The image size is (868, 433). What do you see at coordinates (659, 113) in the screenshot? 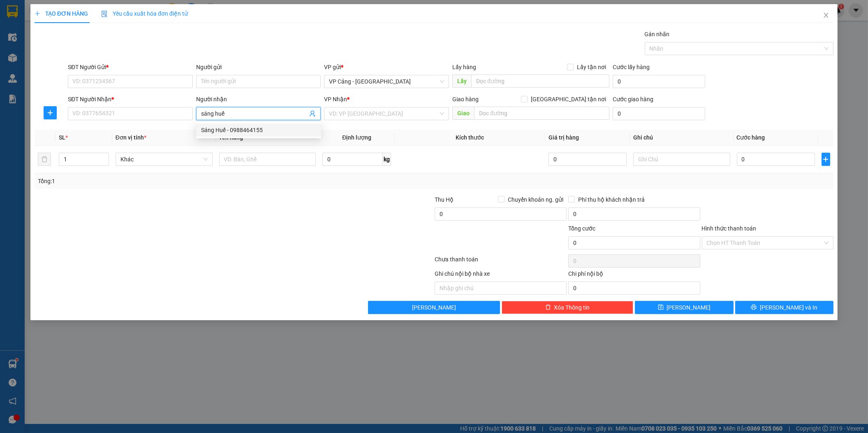
I see `input: Cước giao hàng` at bounding box center [659, 113].